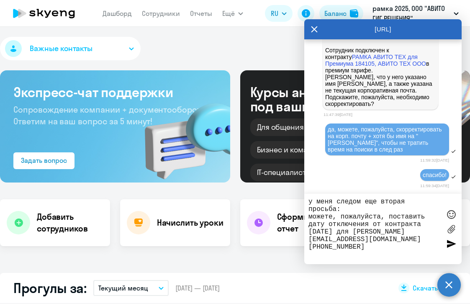 The width and height of the screenshot is (470, 306). I want to click on a: Балансbalance, so click(341, 13).